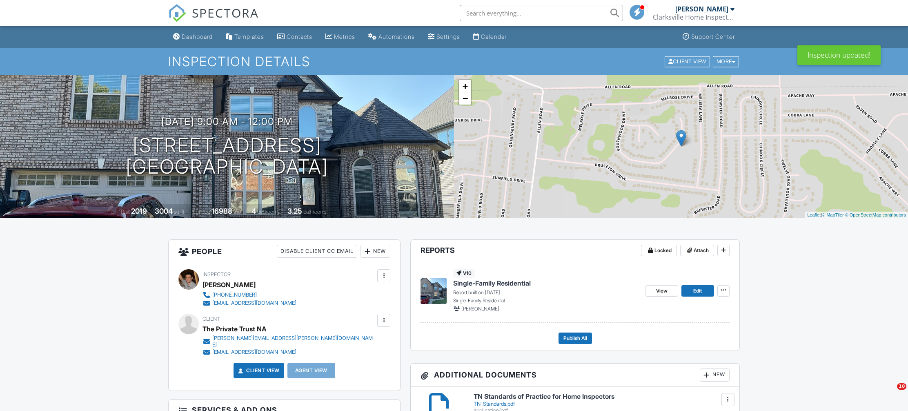 This screenshot has height=411, width=908. Describe the element at coordinates (575, 375) in the screenshot. I see `h3: Additional Documents` at that location.